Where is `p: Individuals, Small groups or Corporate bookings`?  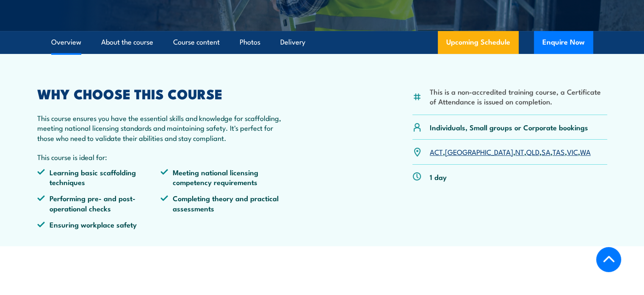 p: Individuals, Small groups or Corporate bookings is located at coordinates (509, 127).